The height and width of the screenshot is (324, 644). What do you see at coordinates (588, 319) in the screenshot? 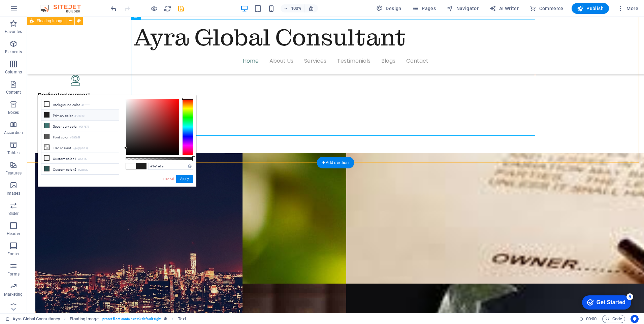
I see `h6: Session time` at bounding box center [588, 319].